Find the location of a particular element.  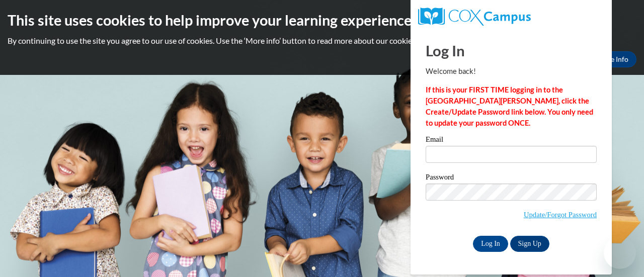

a: Sign Up is located at coordinates (530, 244).